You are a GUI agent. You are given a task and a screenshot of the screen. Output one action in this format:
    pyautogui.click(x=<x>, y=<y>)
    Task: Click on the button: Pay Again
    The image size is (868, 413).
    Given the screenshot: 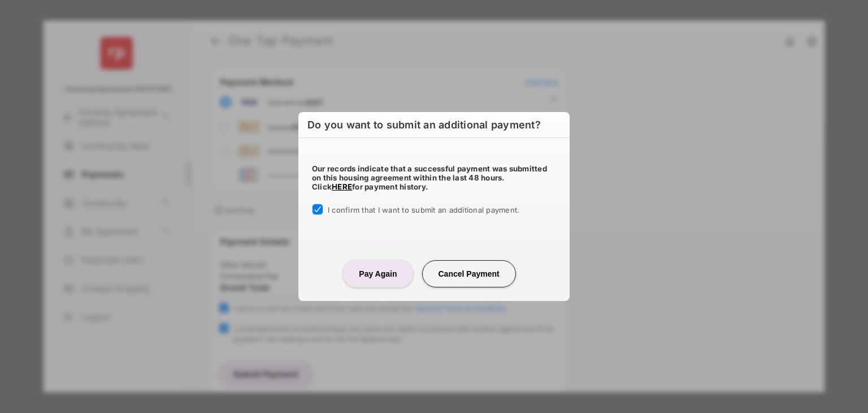 What is the action you would take?
    pyautogui.click(x=378, y=274)
    